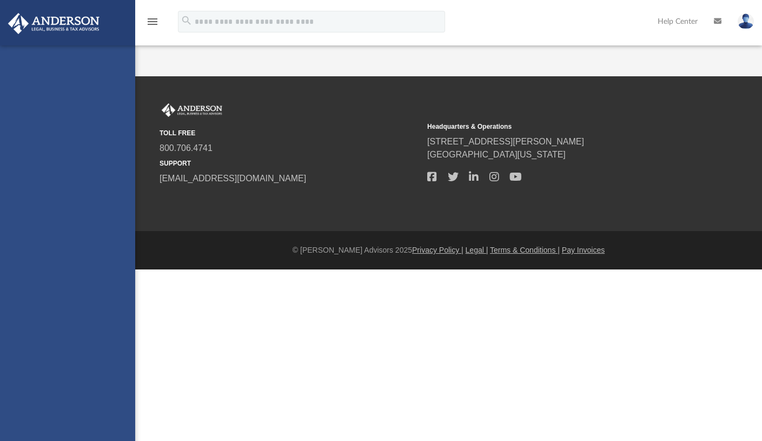  I want to click on a: menu, so click(153, 24).